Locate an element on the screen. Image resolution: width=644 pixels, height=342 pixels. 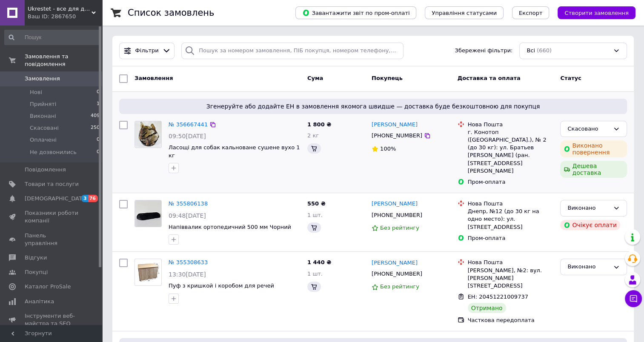
a: Пуф з кришкой і коробом для речей is located at coordinates (221, 285).